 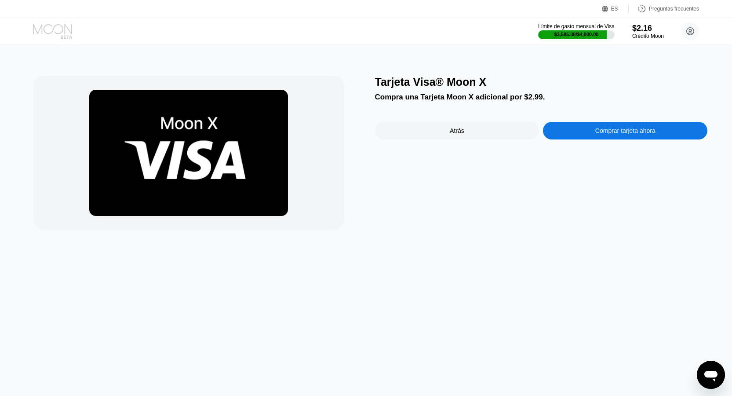 What do you see at coordinates (615, 9) in the screenshot?
I see `font: ES` at bounding box center [615, 9].